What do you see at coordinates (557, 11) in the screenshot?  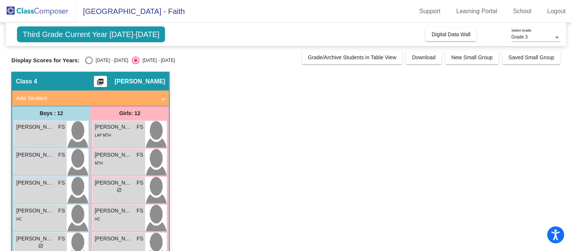 I see `a: Logout` at bounding box center [557, 11].